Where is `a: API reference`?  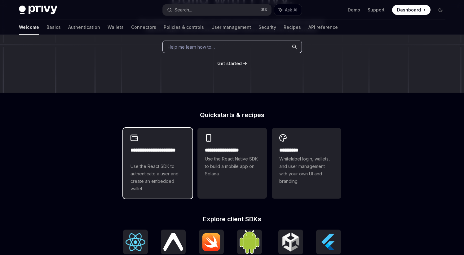 a: API reference is located at coordinates (323, 27).